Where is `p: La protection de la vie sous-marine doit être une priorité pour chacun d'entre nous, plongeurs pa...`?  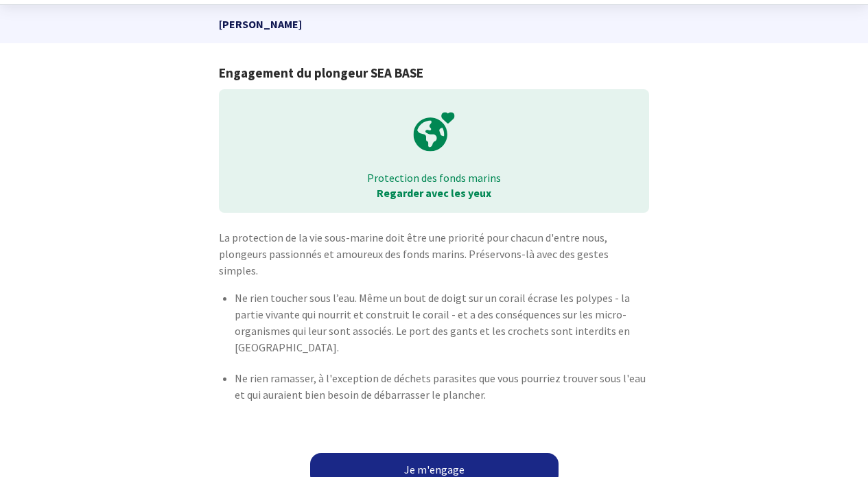
p: La protection de la vie sous-marine doit être une priorité pour chacun d'entre nous, plongeurs pa... is located at coordinates (434, 254).